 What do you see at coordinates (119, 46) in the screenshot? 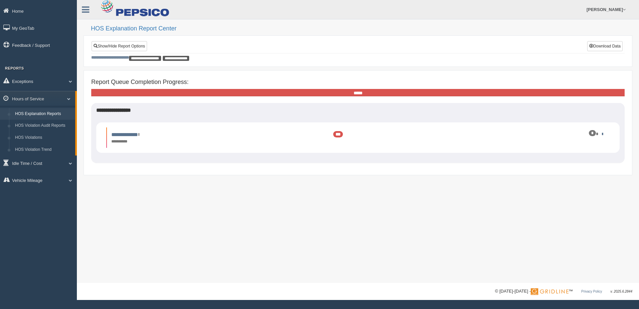
I see `a: Show/Hide Report Options` at bounding box center [119, 46].